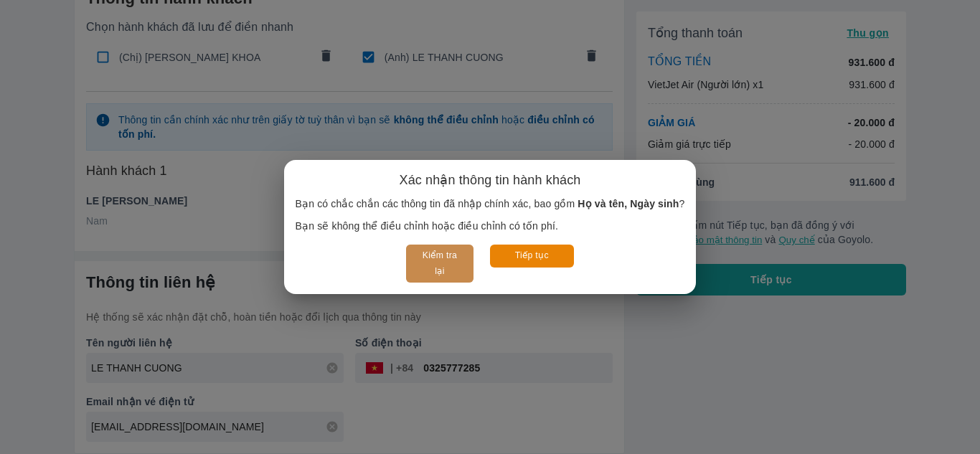  I want to click on button: Tiếp tục, so click(532, 255).